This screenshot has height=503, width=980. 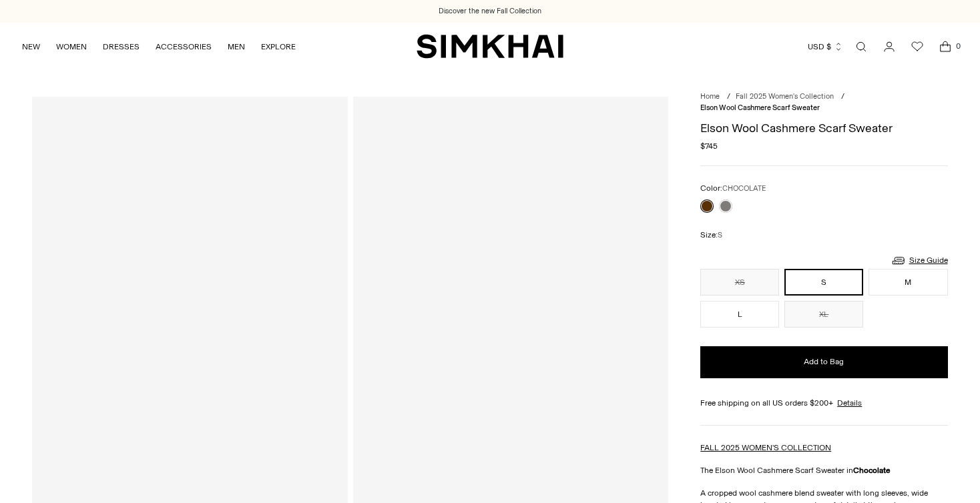 I want to click on a: Wishlist, so click(x=917, y=47).